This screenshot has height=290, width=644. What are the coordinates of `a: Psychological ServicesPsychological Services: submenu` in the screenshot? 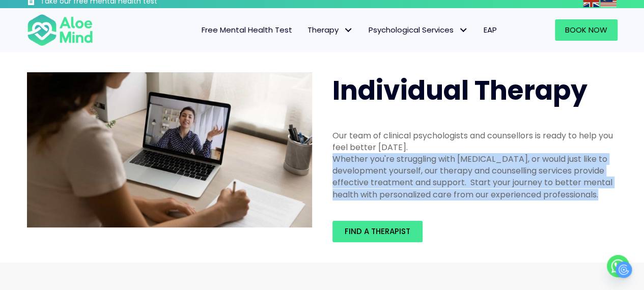 It's located at (418, 30).